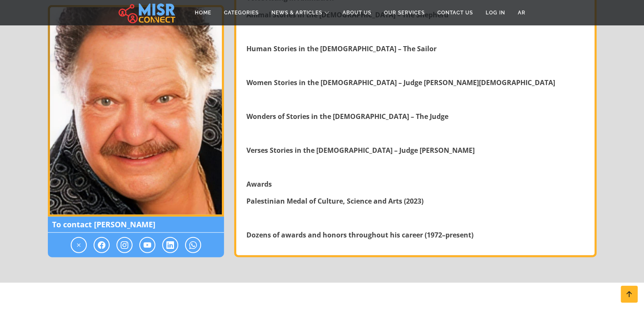 This screenshot has height=309, width=644. I want to click on strong: Palestinian Medal of Culture, Science and Arts (2023), so click(335, 201).